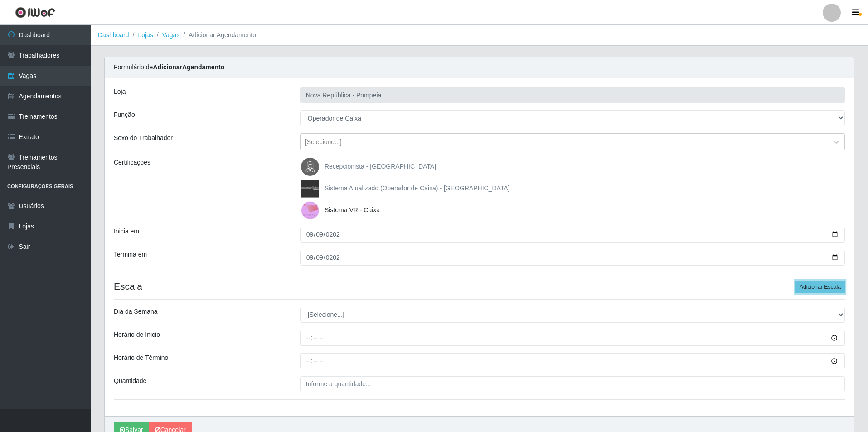 This screenshot has width=868, height=432. What do you see at coordinates (135, 311) in the screenshot?
I see `label: Dia da Semana` at bounding box center [135, 311].